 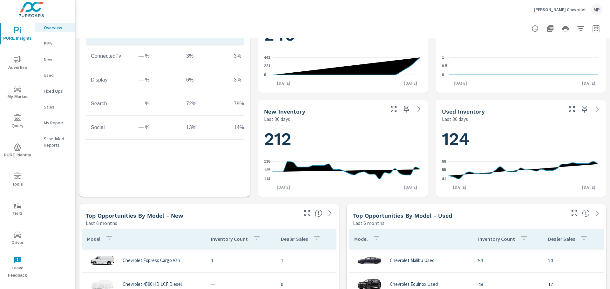 What do you see at coordinates (580, 29) in the screenshot?
I see `button: Apply Filters` at bounding box center [580, 29].